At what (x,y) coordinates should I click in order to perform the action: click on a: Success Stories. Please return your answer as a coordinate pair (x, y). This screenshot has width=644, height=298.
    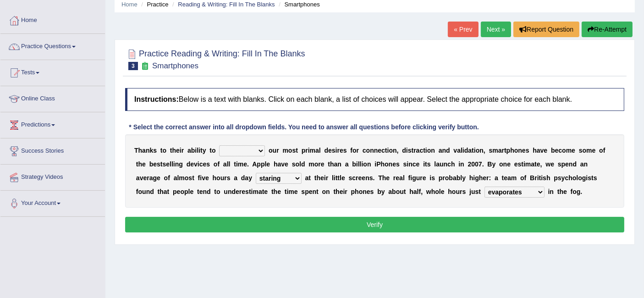
    Looking at the image, I should click on (53, 150).